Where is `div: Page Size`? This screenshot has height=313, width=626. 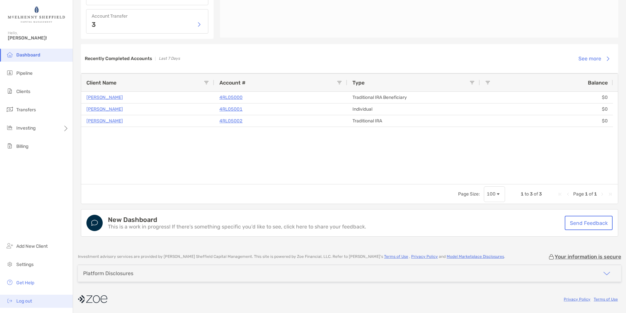
div: Page Size is located at coordinates (494, 194).